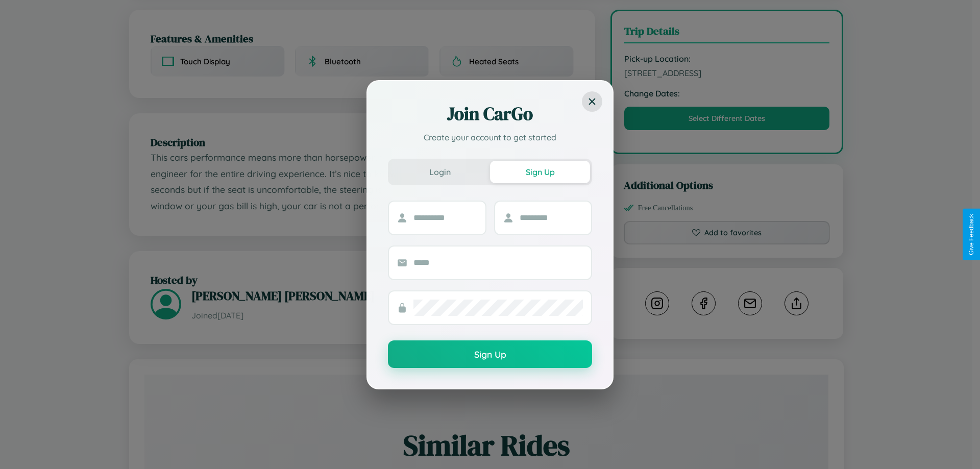  I want to click on div: Give Feedback, so click(972, 234).